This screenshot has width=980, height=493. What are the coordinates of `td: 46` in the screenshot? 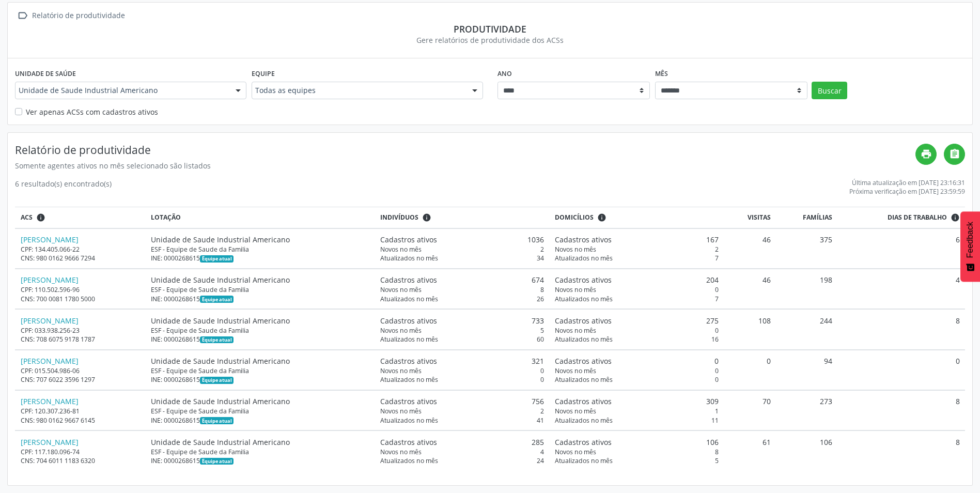 It's located at (750, 289).